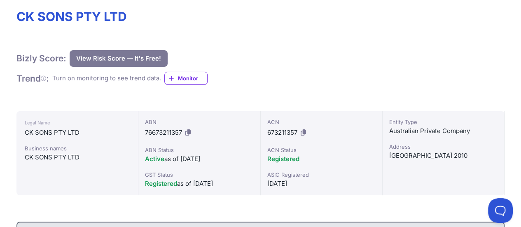 The width and height of the screenshot is (521, 227). What do you see at coordinates (443, 131) in the screenshot?
I see `div: Australian Private Company` at bounding box center [443, 131].